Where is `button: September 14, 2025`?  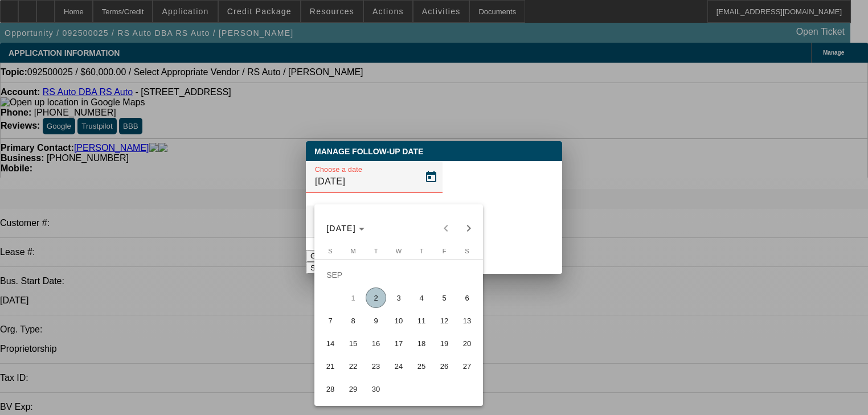
button: September 14, 2025 is located at coordinates (330, 343).